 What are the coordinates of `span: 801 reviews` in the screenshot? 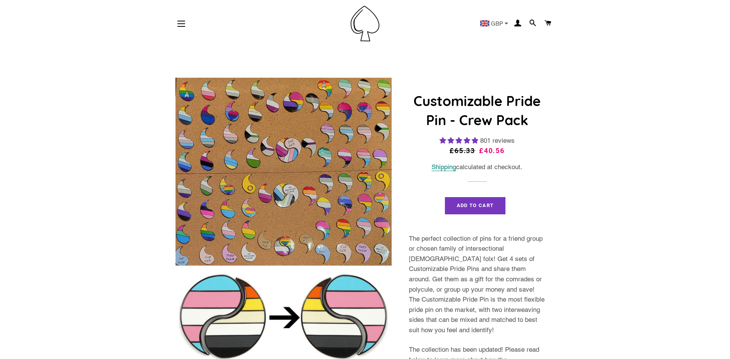 It's located at (497, 141).